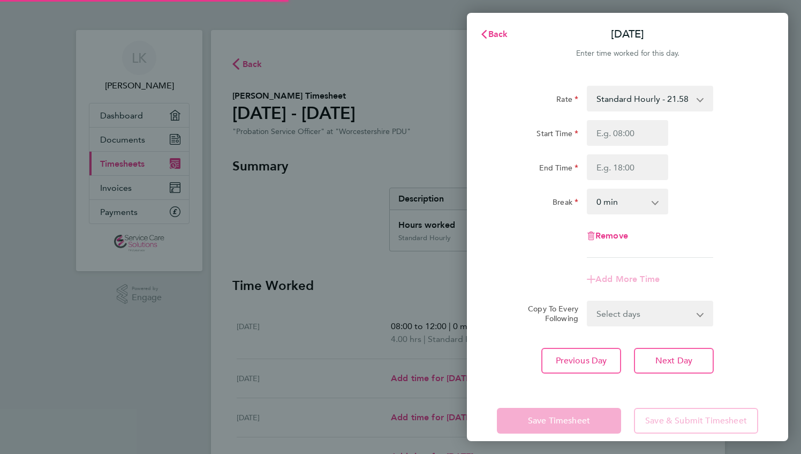  What do you see at coordinates (674, 360) in the screenshot?
I see `span: Next Day` at bounding box center [674, 360].